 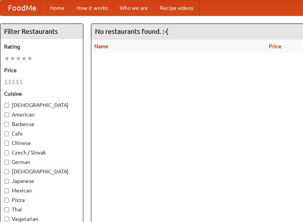 I want to click on label: Chinese, so click(x=42, y=143).